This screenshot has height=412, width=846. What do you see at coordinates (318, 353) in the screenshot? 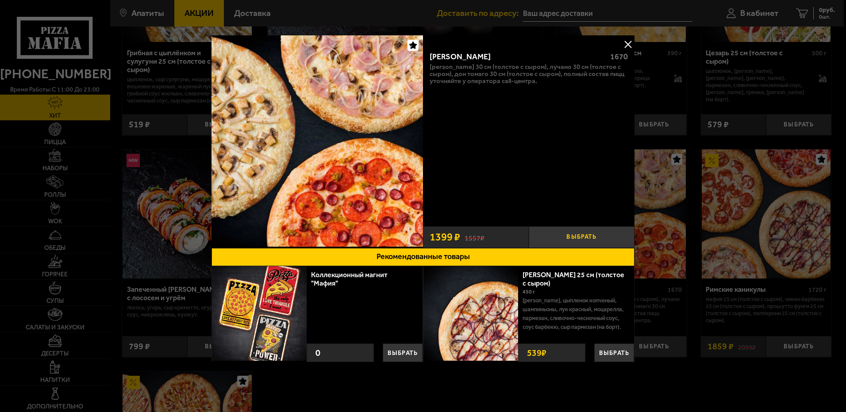
I see `strong: 0` at bounding box center [318, 353].